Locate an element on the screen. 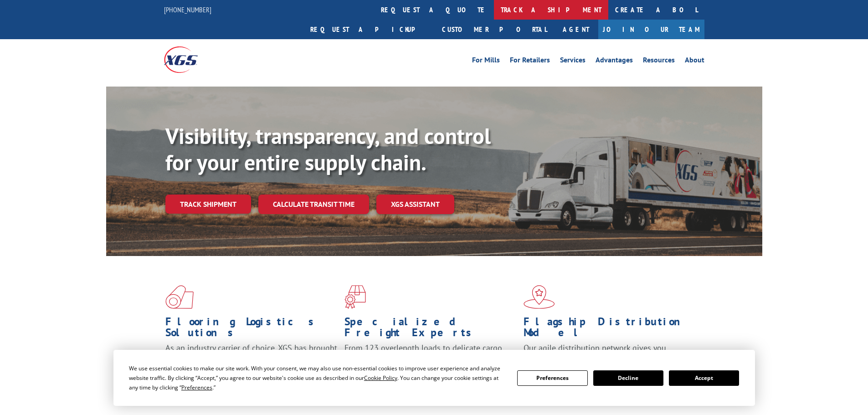 The width and height of the screenshot is (868, 415). p: From 123 overlength loads to delicate cargo, our experienced staff knows the best way to move you... is located at coordinates (431, 362).